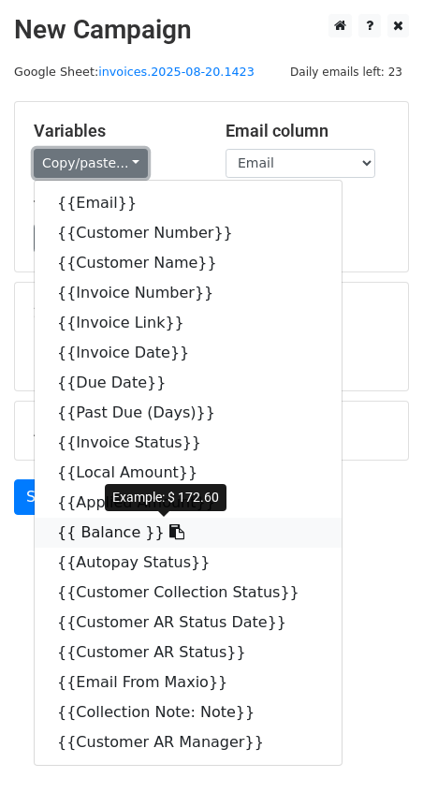  Describe the element at coordinates (176, 71) in the screenshot. I see `a: invoices.2025-08-20.1423` at that location.